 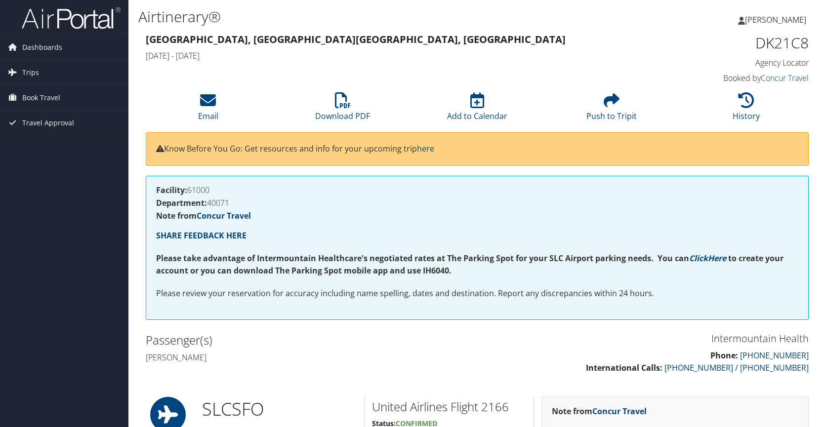 I want to click on strong: Click, so click(x=698, y=258).